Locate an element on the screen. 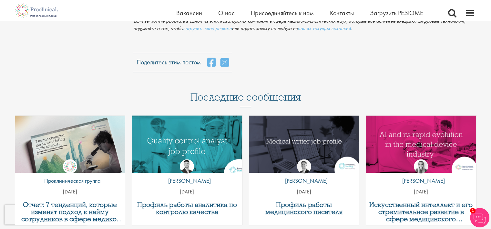 The width and height of the screenshot is (491, 229). img: Джордж Уотсон is located at coordinates (304, 166).